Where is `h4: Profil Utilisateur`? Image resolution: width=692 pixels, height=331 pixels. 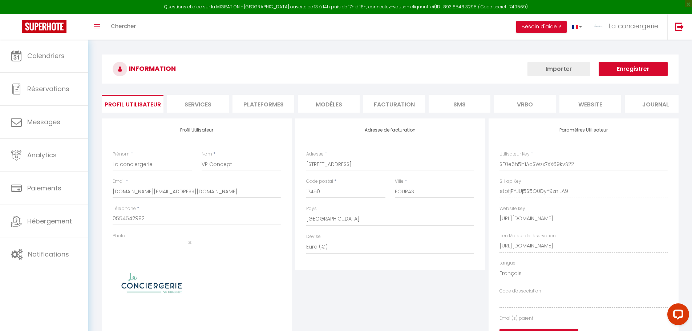 h4: Profil Utilisateur is located at coordinates (197, 130).